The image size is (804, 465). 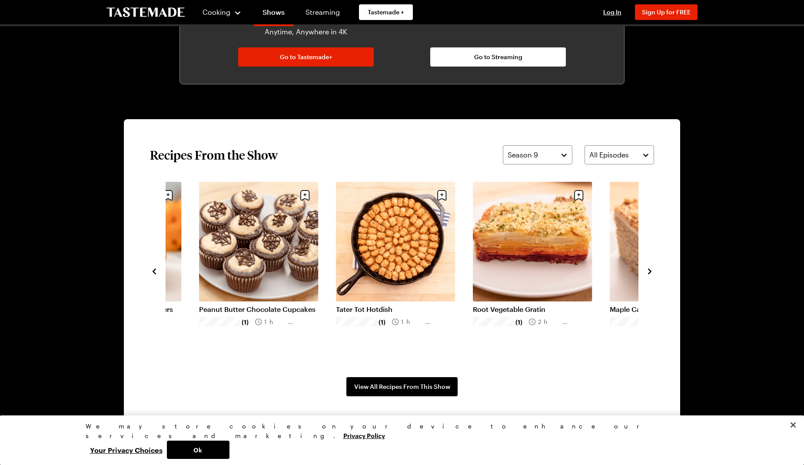 I want to click on a: Peanut Butter Chocolate Cupcakes, so click(x=259, y=309).